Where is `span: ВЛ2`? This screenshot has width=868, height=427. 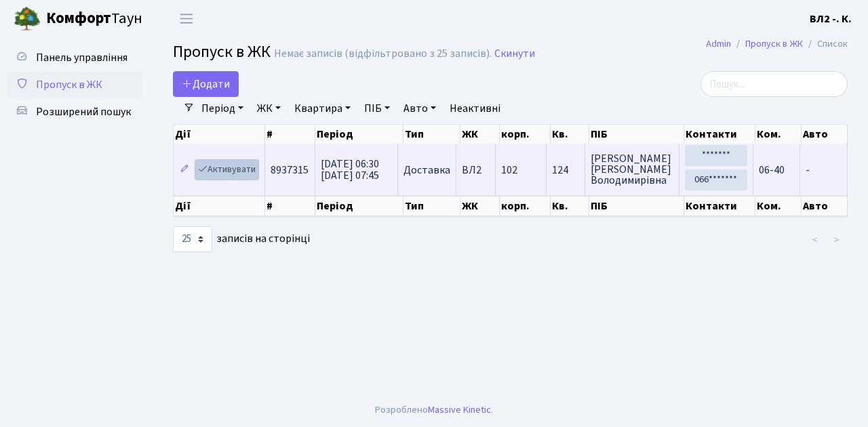 span: ВЛ2 is located at coordinates (475, 170).